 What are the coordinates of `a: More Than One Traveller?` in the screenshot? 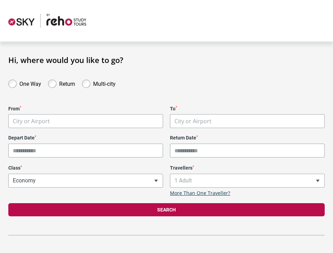 It's located at (200, 193).